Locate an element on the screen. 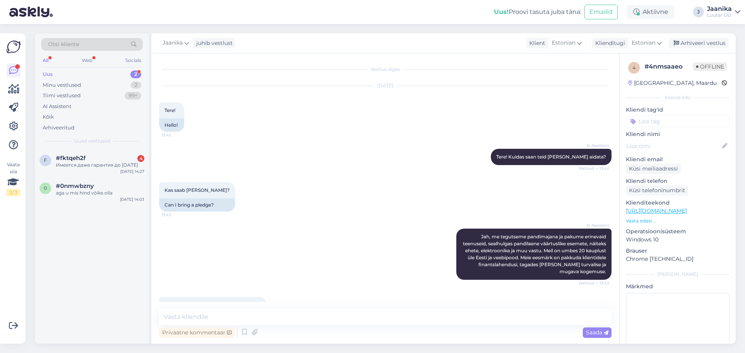 This screenshot has height=353, width=745. span: Jaanika is located at coordinates (173, 43).